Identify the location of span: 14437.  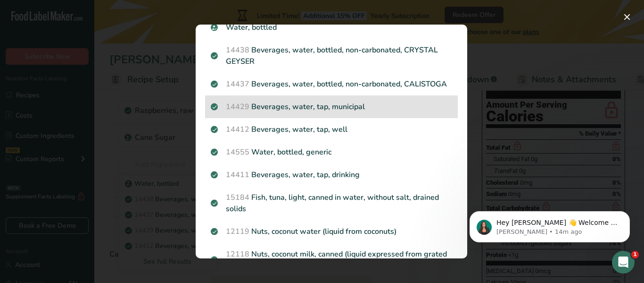
(238, 84).